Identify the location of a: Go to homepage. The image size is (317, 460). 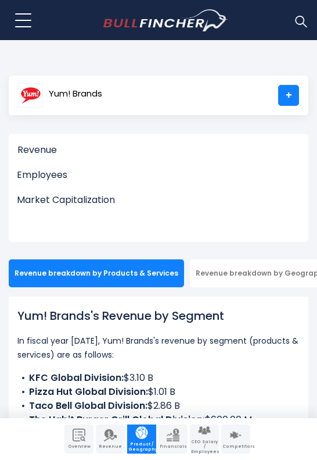
(166, 20).